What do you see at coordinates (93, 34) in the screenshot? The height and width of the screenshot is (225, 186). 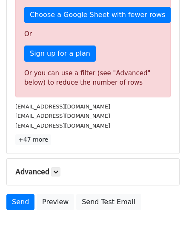 I see `p: Or` at bounding box center [93, 34].